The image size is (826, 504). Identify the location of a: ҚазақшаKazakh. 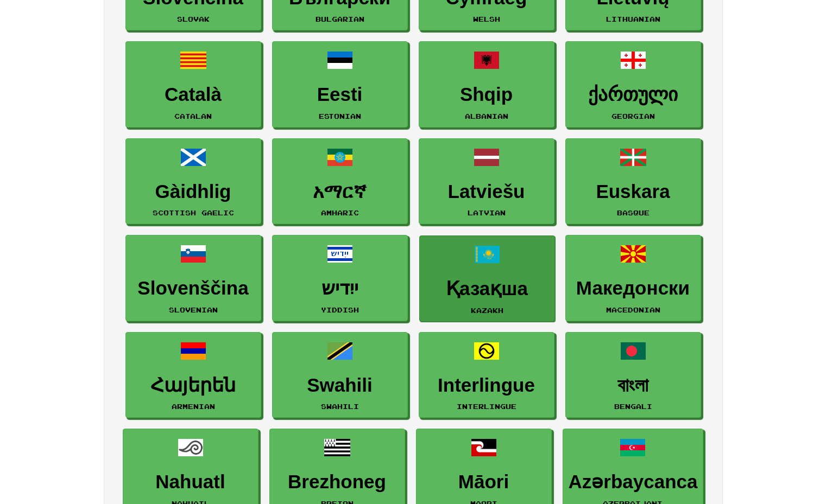
(487, 278).